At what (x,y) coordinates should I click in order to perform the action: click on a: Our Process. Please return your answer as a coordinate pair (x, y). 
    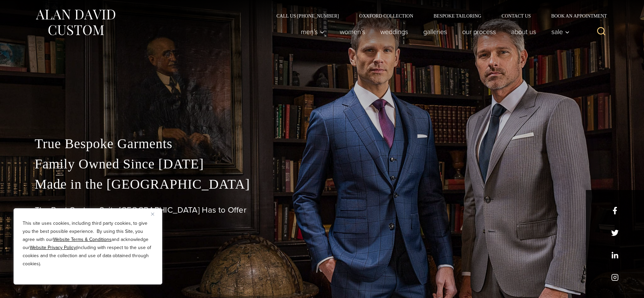
    Looking at the image, I should click on (479, 32).